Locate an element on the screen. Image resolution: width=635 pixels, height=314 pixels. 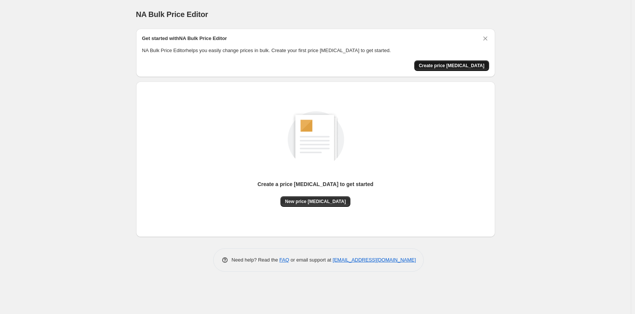
button: Create price change job is located at coordinates (451, 66).